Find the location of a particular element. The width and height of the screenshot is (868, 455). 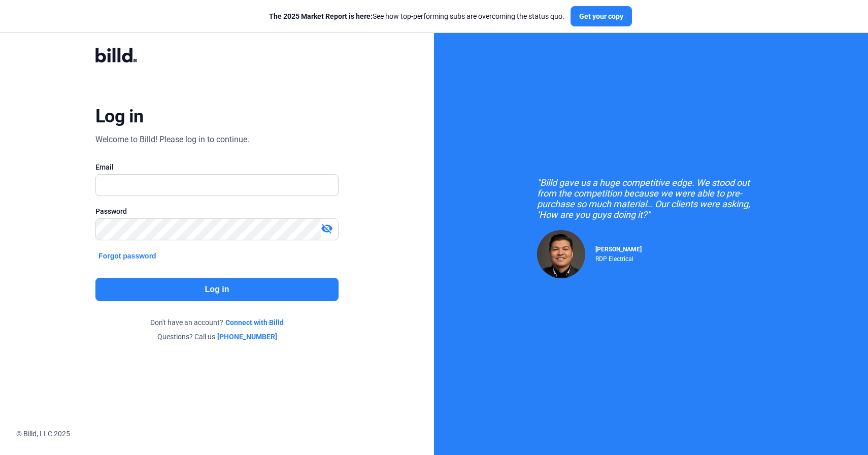

div: Log in is located at coordinates (119, 117).